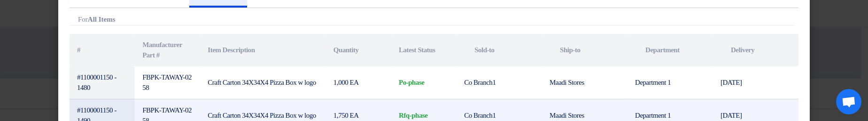  Describe the element at coordinates (102, 83) in the screenshot. I see `td: #1100001150 - 1480` at that location.